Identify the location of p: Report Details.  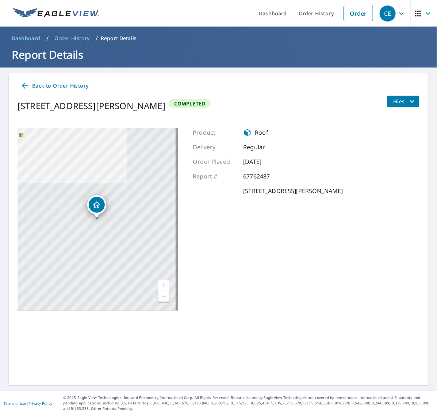
(119, 38).